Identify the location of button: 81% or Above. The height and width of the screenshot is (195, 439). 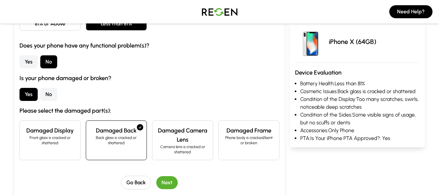
(50, 24).